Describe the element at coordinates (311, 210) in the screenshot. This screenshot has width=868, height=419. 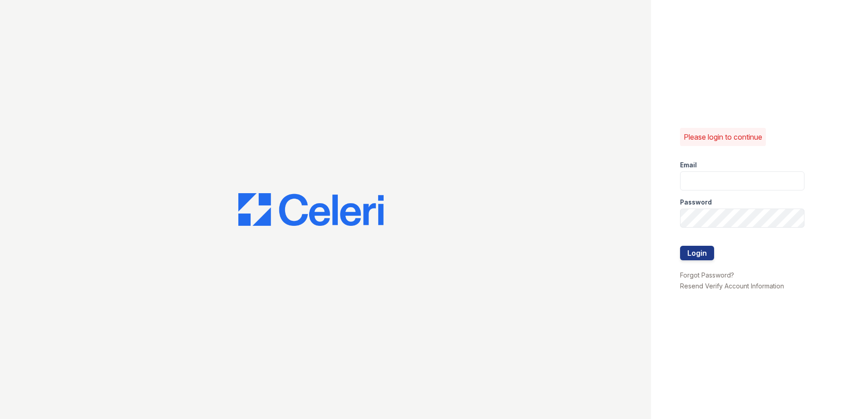
I see `img: CE_Logo_Blue-a8612792a0a2168367f1c8372b55b34899dd931a85d93a1a3d3e32e68fde9ad4.png` at that location.